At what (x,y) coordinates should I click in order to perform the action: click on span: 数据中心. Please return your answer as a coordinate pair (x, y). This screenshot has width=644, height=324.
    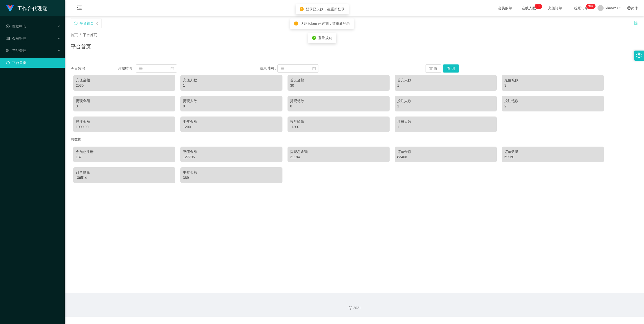
    Looking at the image, I should click on (16, 26).